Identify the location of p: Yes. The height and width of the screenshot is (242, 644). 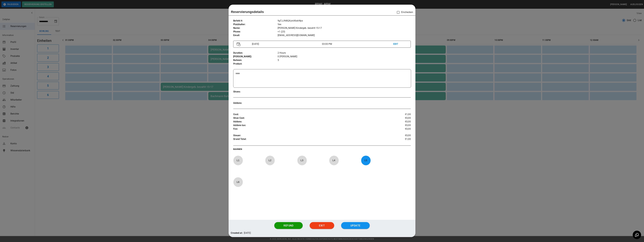
(344, 24).